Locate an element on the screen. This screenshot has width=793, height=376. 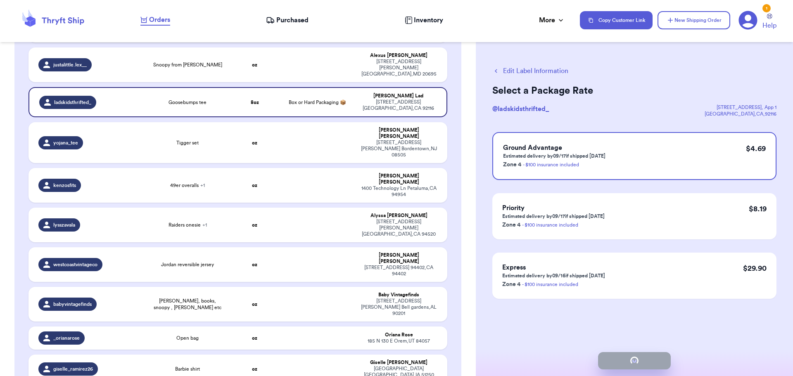
span: @ ladskidsthrifted_ is located at coordinates (520, 109).